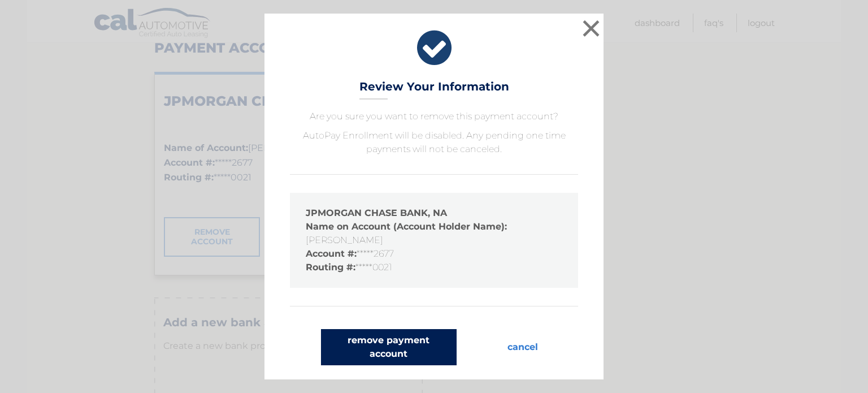  I want to click on strong: Account #:, so click(331, 253).